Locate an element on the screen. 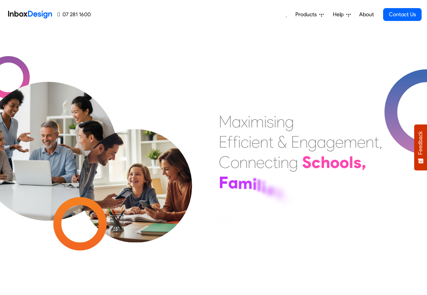 The image size is (427, 295). span: Help is located at coordinates (340, 15).